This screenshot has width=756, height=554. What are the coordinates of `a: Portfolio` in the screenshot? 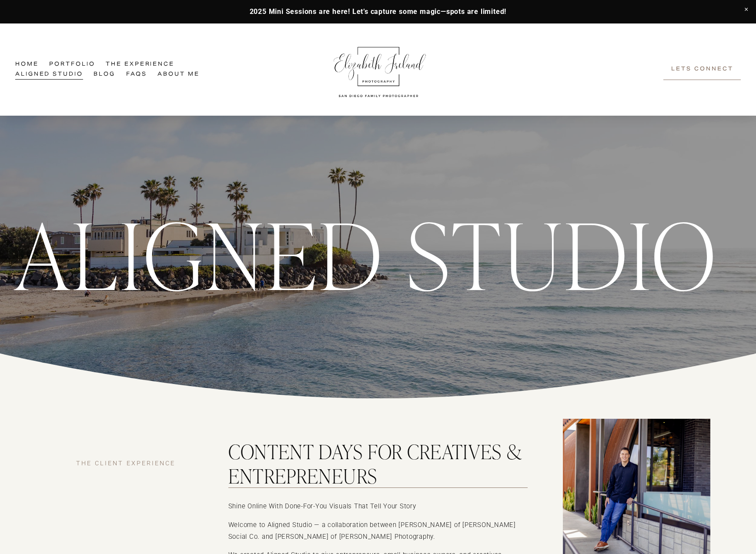 It's located at (72, 64).